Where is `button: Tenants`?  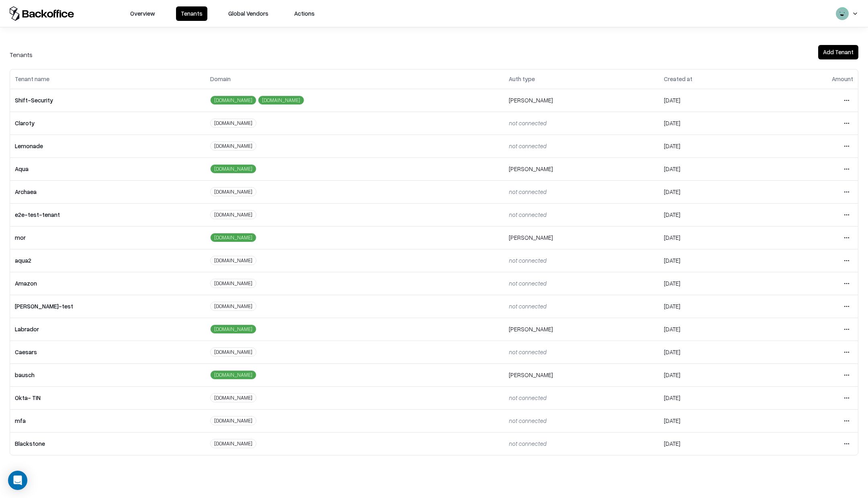
button: Tenants is located at coordinates (192, 14).